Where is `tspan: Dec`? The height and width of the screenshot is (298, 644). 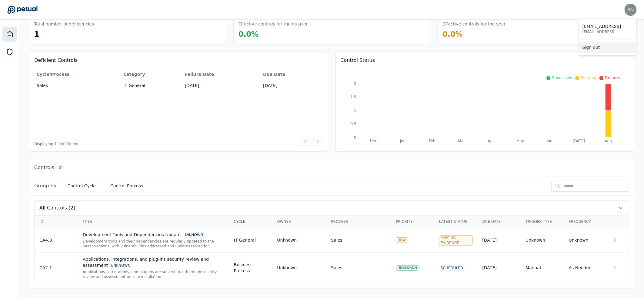
tspan: Dec is located at coordinates (373, 141).